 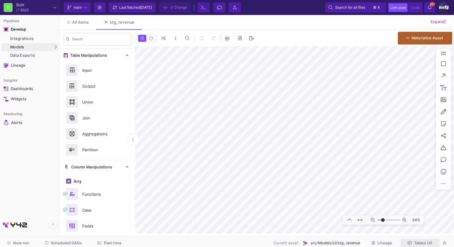 I want to click on div: Aggregations, so click(x=99, y=134).